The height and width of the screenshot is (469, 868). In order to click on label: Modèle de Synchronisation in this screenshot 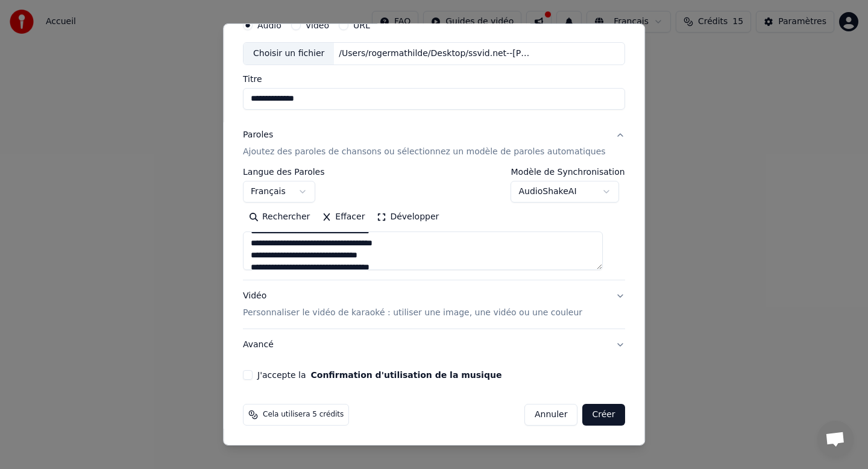, I will do `click(568, 172)`.